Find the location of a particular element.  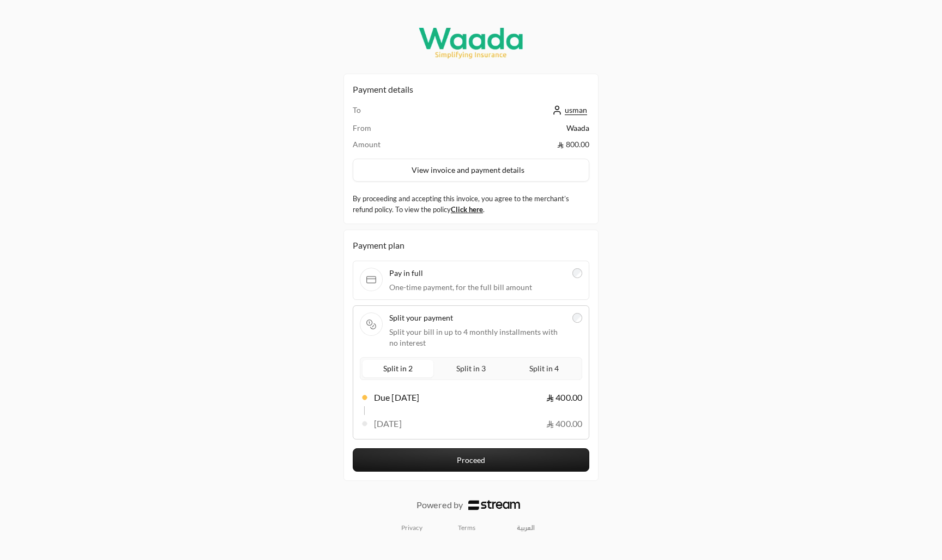

img: Company Logo is located at coordinates (471, 43).